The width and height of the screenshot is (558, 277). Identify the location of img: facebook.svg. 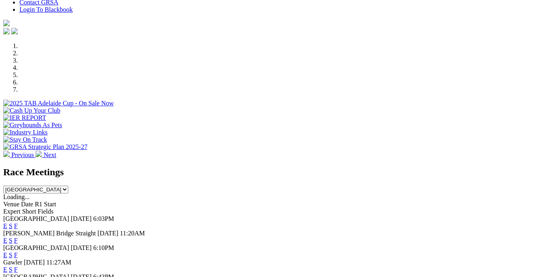
(6, 31).